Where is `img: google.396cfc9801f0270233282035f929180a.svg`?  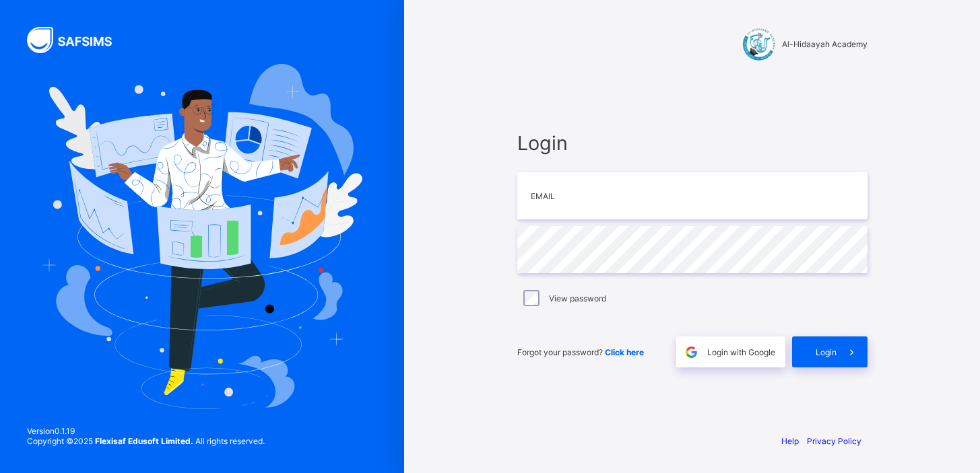
img: google.396cfc9801f0270233282035f929180a.svg is located at coordinates (691, 352).